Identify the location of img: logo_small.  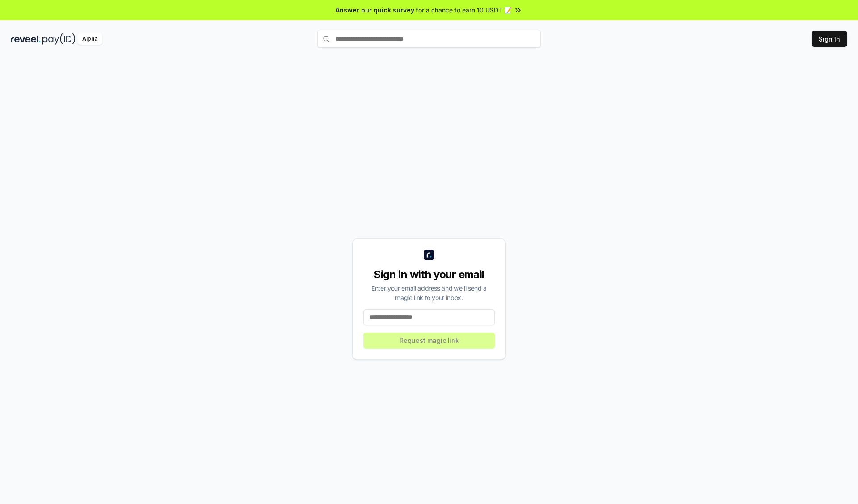
(429, 255).